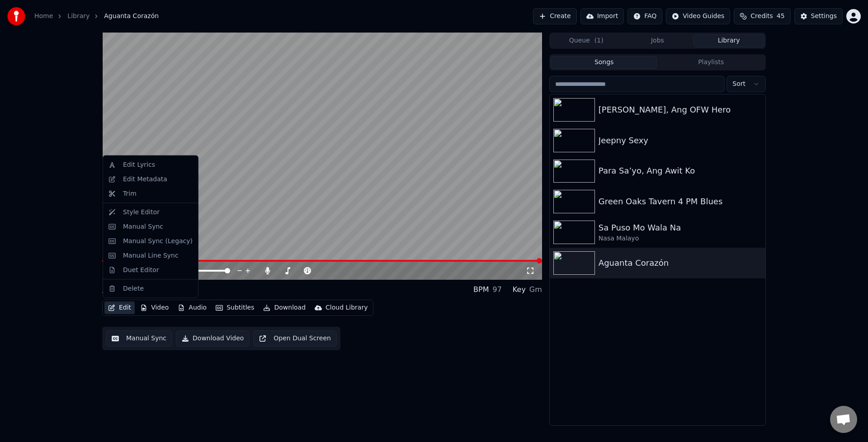 The width and height of the screenshot is (868, 442). Describe the element at coordinates (139, 165) in the screenshot. I see `div: Edit Lyrics` at that location.